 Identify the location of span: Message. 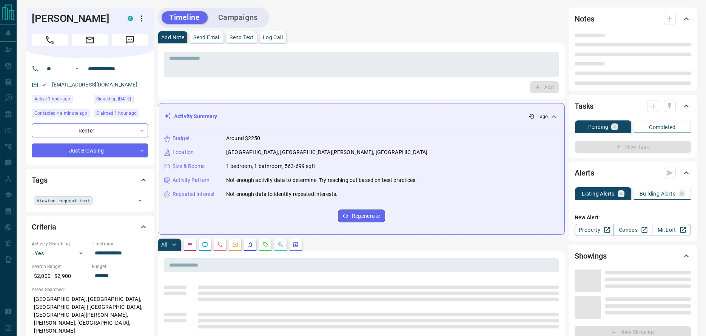
(130, 40).